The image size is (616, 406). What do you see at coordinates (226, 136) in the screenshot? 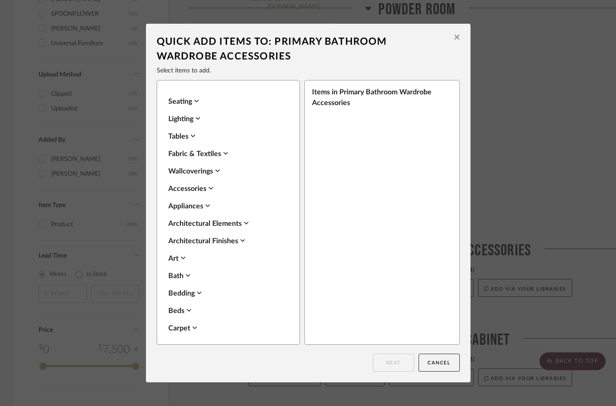
I see `div: Tables` at bounding box center [226, 136].